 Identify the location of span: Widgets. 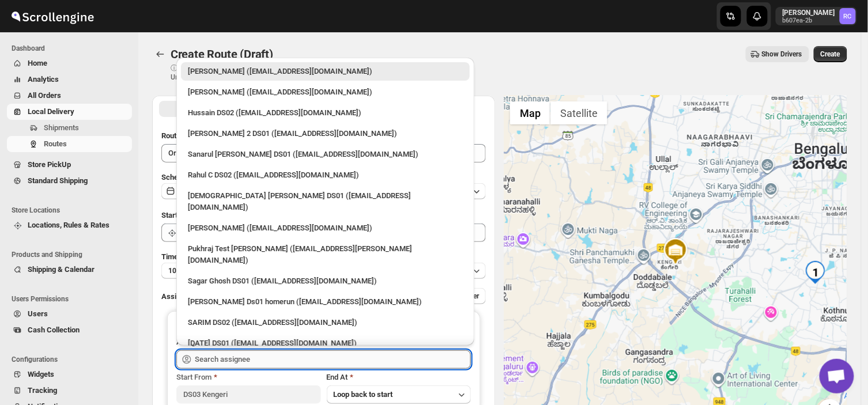
(41, 374).